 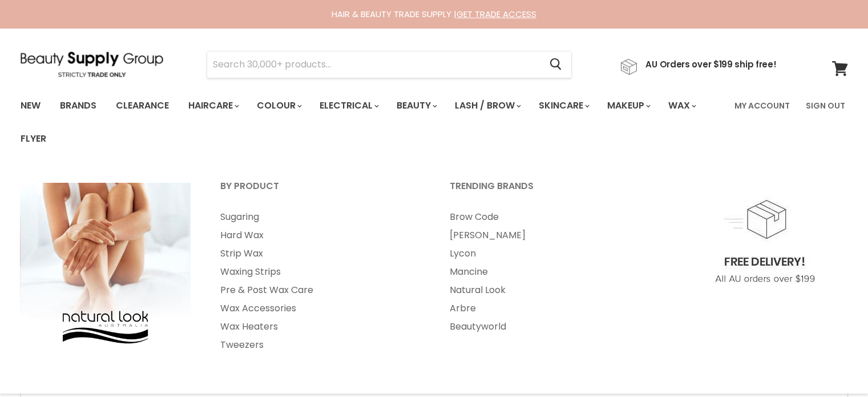 I want to click on a: Waxing Strips, so click(x=319, y=272).